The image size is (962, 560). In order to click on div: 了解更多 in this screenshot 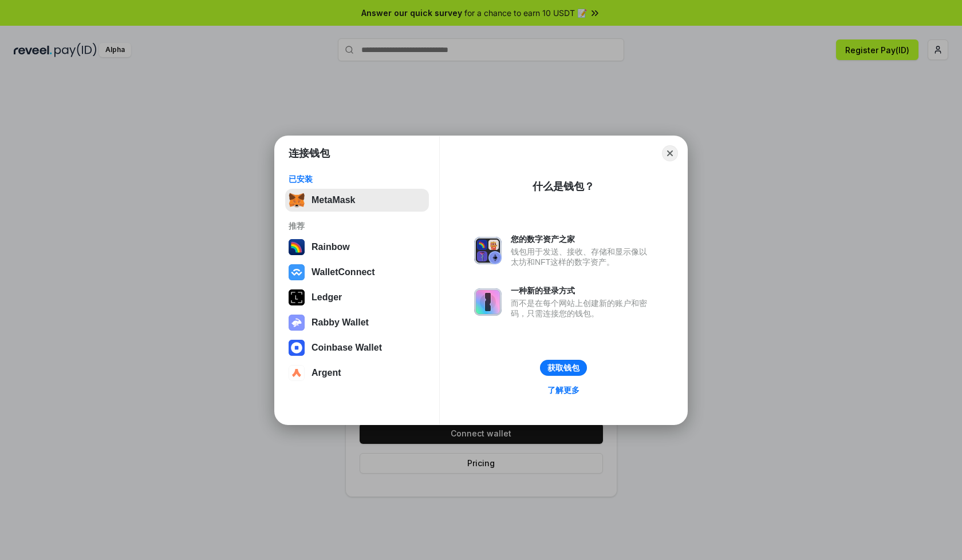, I will do `click(564, 390)`.